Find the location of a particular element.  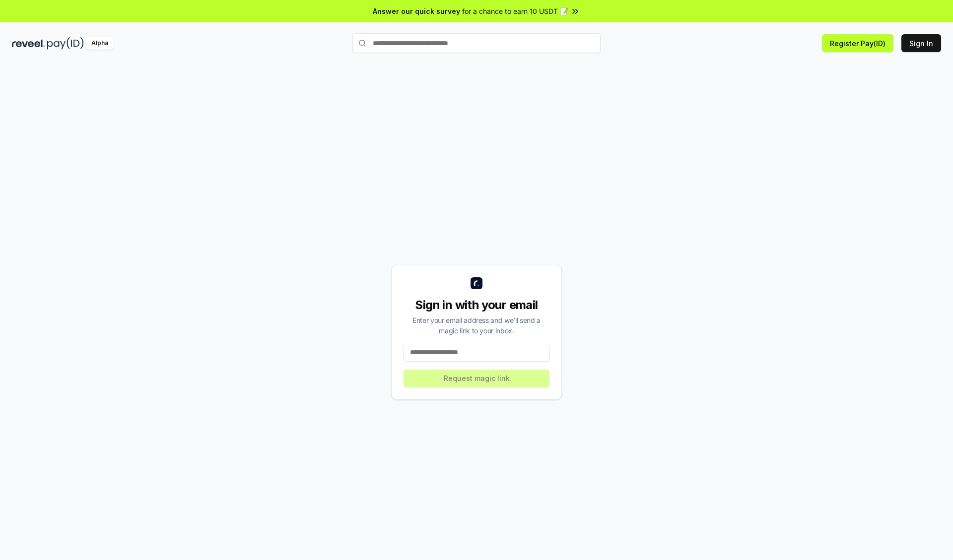

span: for a chance to earn 10 USDT 📝 is located at coordinates (516, 11).